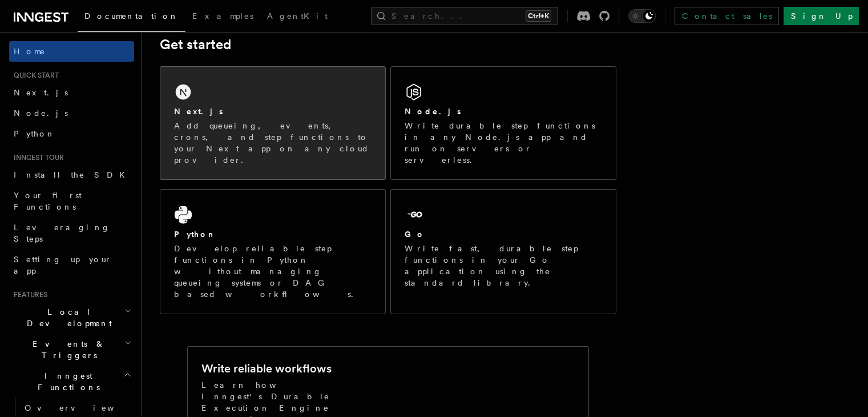 Image resolution: width=868 pixels, height=417 pixels. Describe the element at coordinates (40, 113) in the screenshot. I see `span: Node.js` at that location.